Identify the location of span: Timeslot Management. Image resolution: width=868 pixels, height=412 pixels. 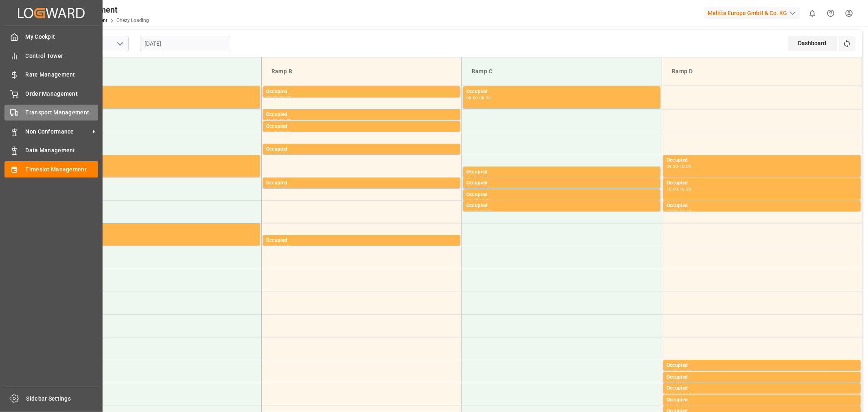
(62, 169).